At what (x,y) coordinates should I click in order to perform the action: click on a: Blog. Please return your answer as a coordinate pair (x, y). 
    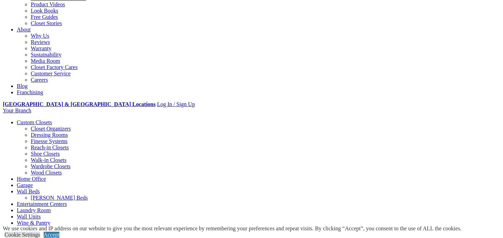
    Looking at the image, I should click on (22, 86).